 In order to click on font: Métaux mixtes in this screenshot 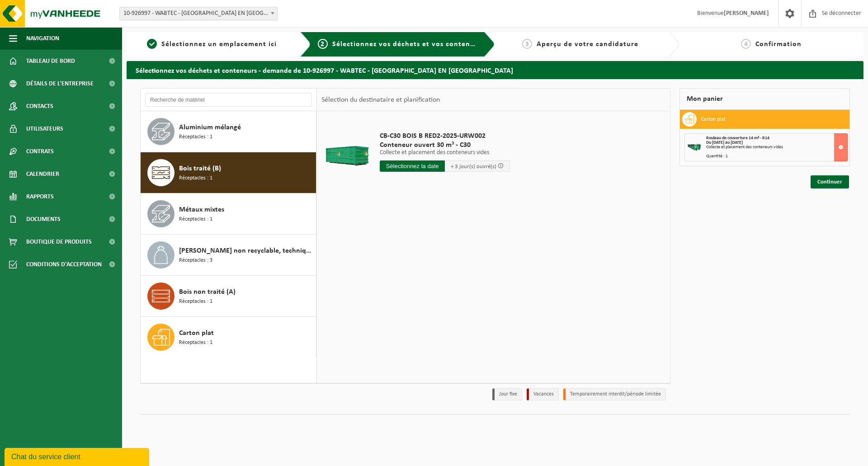, I will do `click(202, 210)`.